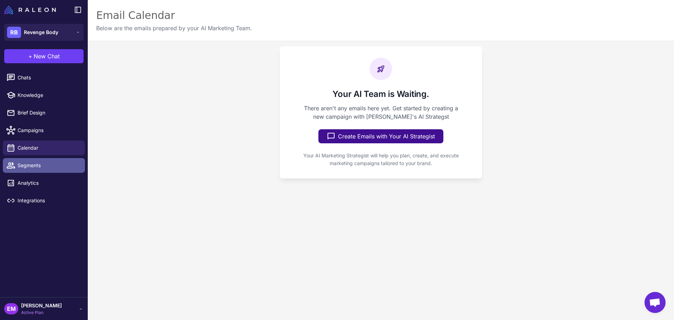  What do you see at coordinates (44, 183) in the screenshot?
I see `a: Analytics` at bounding box center [44, 183].